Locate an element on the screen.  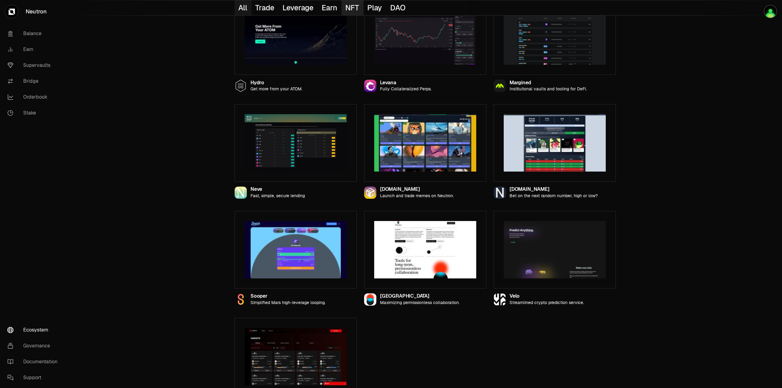
img: Vendetta preview image is located at coordinates (296, 357).